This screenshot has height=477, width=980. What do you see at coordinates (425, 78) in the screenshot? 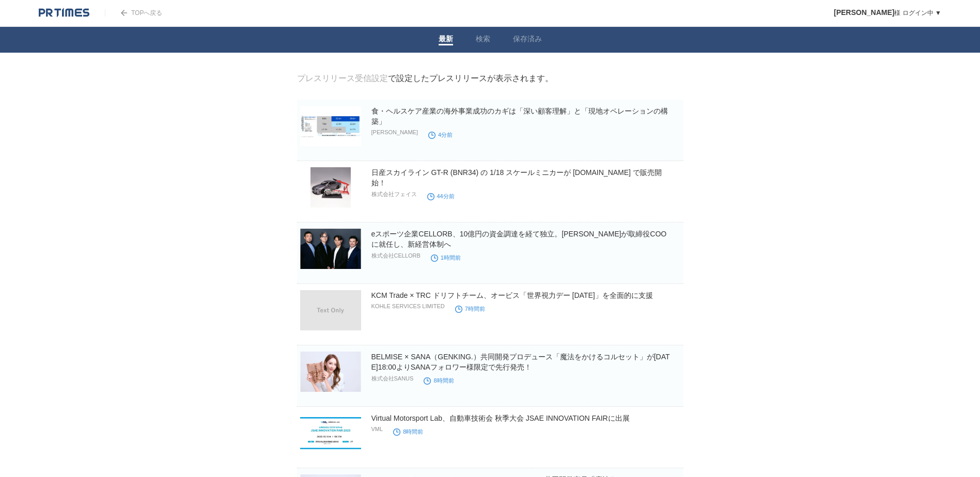
I see `div: で設定したプレスリリースが表示されます。` at bounding box center [425, 78].